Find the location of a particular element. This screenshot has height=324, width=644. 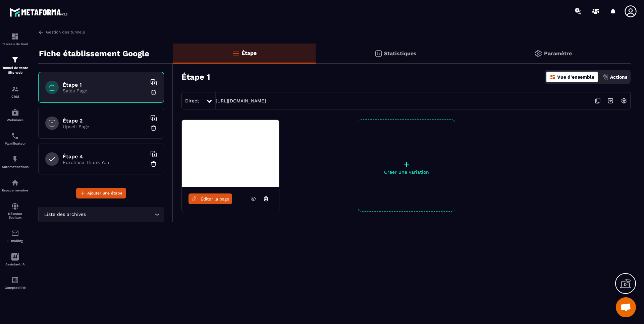

h6: Étape 2 is located at coordinates (105, 121).